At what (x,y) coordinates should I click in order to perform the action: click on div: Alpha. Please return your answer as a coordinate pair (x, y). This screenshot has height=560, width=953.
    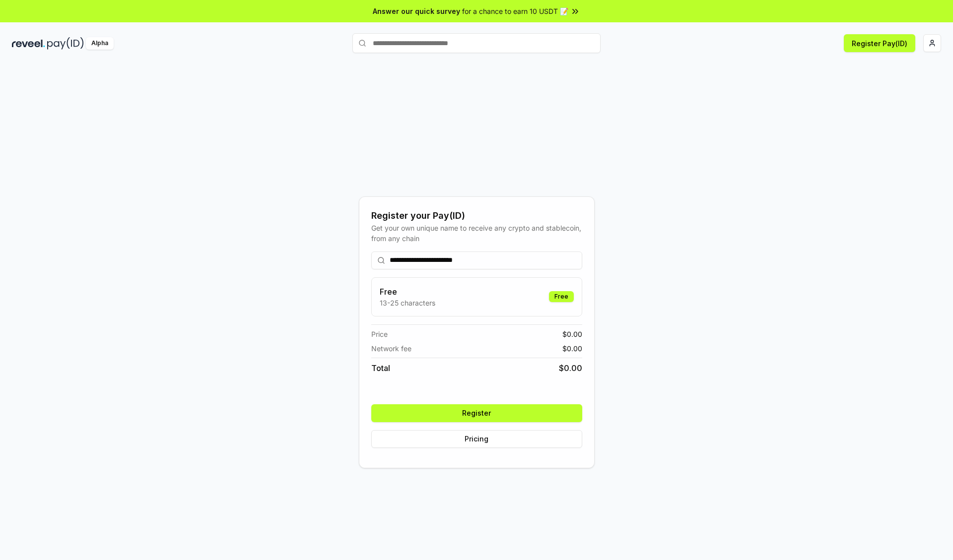
    Looking at the image, I should click on (99, 43).